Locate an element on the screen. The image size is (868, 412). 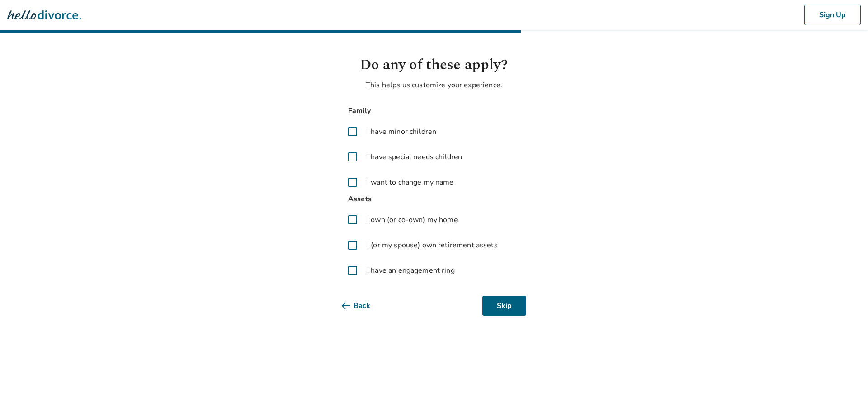
span: Family is located at coordinates (434, 111).